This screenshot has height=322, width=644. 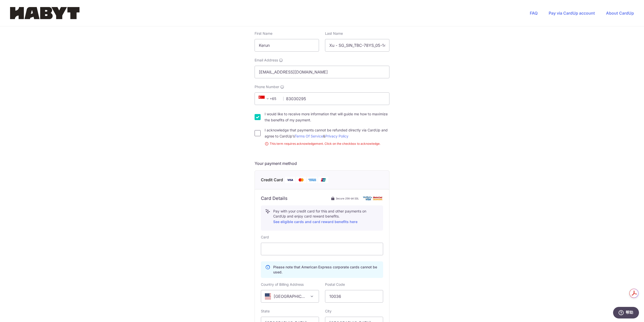 What do you see at coordinates (326, 217) in the screenshot?
I see `p: Pay with your credit card for this and other payments on CardUp and enjoy card reward benefits.` at bounding box center [326, 217].